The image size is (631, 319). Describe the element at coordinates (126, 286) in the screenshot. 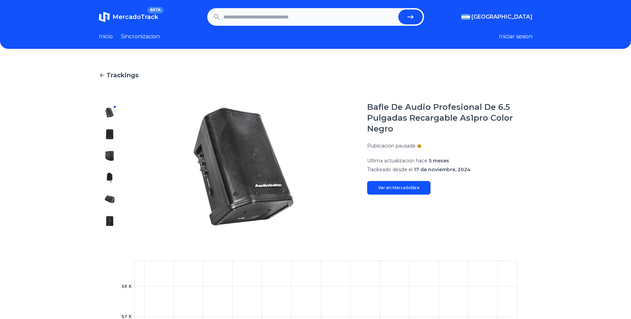

I see `tspan: $8 K` at that location.